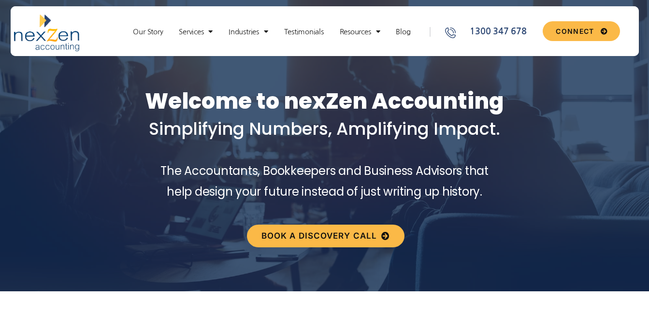  Describe the element at coordinates (497, 31) in the screenshot. I see `span: 1300 347 678` at that location.